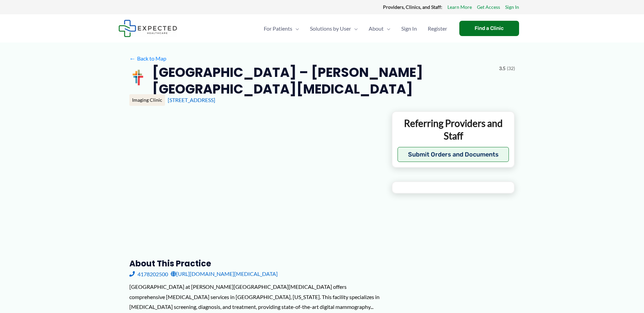  I want to click on span: Sign In, so click(409, 28).